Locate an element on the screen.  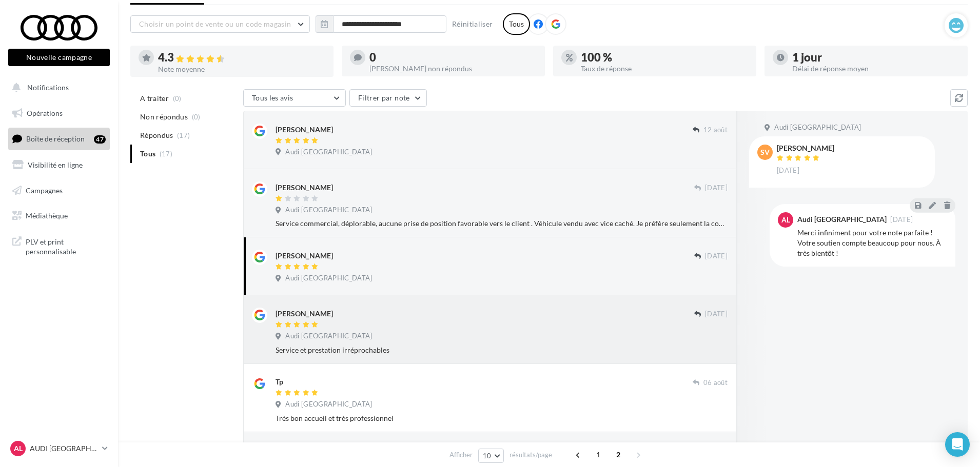
span: A traiter is located at coordinates (155, 98).